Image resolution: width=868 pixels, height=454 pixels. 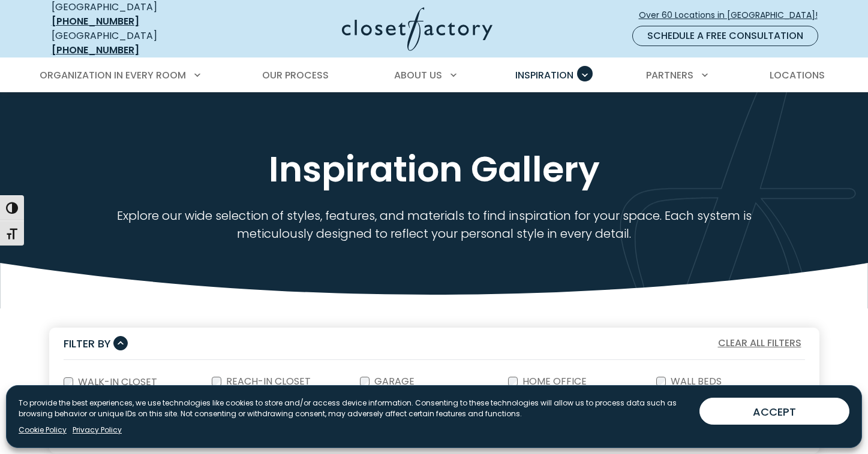 I want to click on label: Reach-In Closet, so click(x=267, y=381).